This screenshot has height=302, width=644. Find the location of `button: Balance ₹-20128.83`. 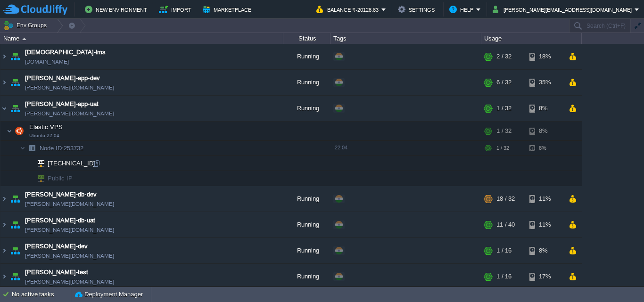

button: Balance ₹-20128.83 is located at coordinates (349, 10).